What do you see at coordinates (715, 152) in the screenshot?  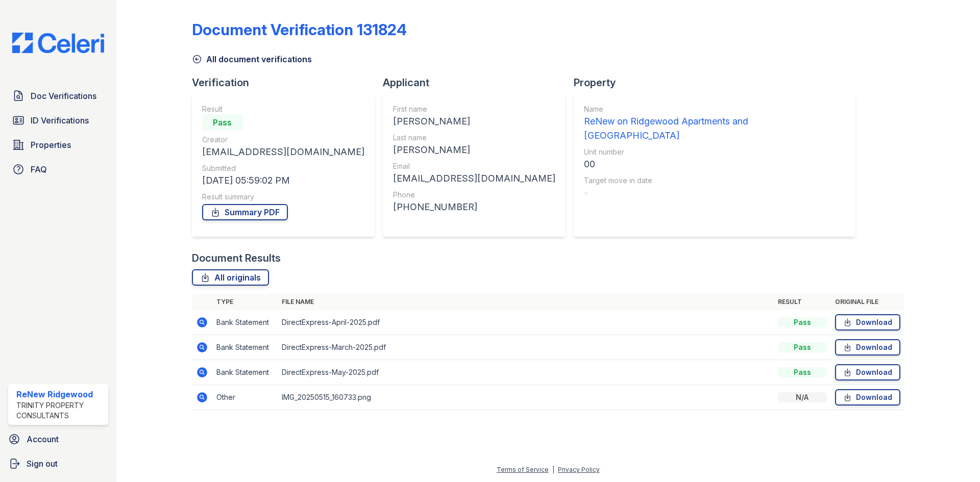 I see `div: Unit number` at bounding box center [715, 152].